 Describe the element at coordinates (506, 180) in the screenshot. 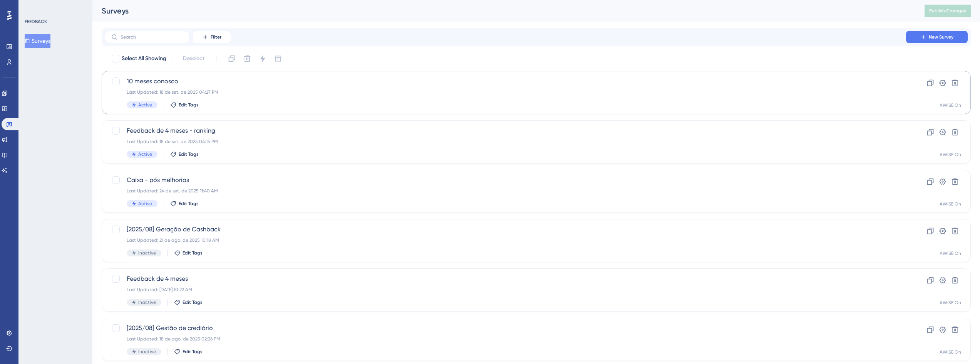

I see `span: Caixa - pós melhorias` at that location.